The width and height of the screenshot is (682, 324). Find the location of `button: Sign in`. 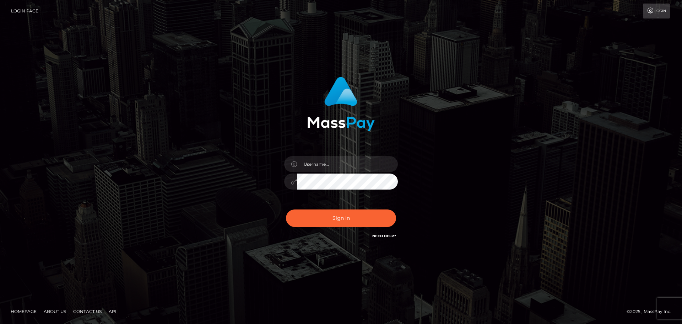

button: Sign in is located at coordinates (341, 218).